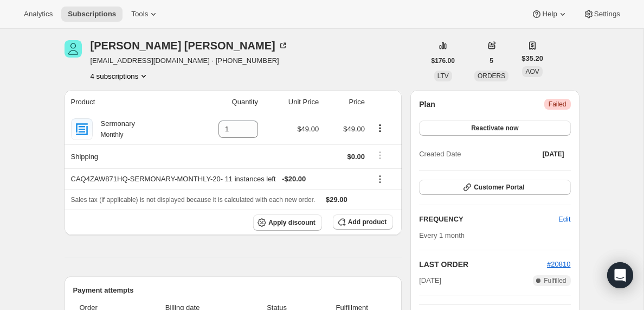 This screenshot has height=310, width=644. What do you see at coordinates (495, 128) in the screenshot?
I see `button: Reactivate now` at bounding box center [495, 128].